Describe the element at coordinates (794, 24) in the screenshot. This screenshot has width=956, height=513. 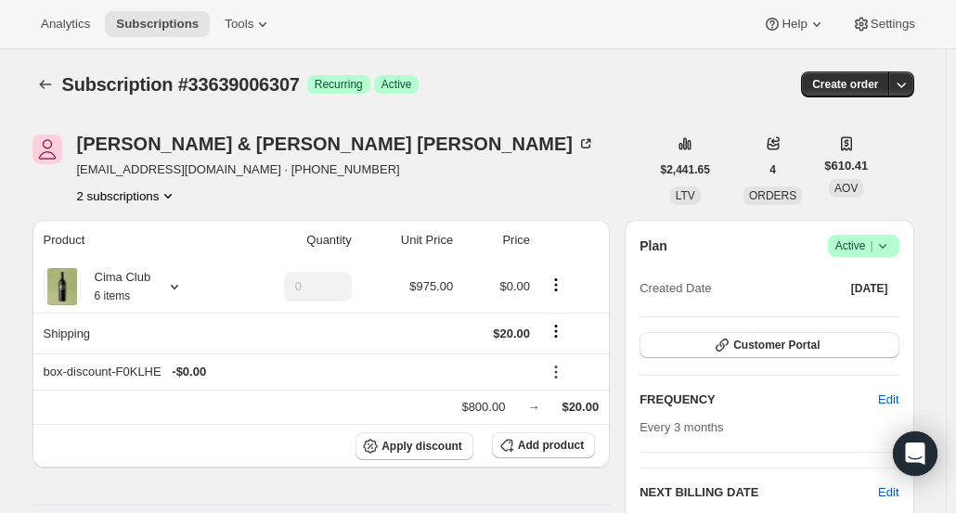
I see `span: Help` at that location.